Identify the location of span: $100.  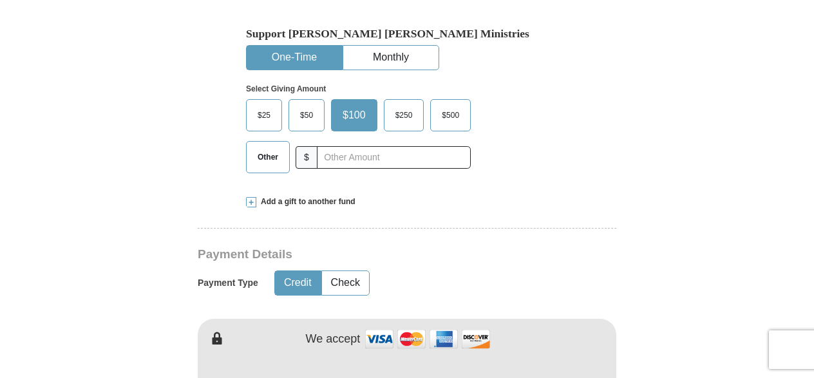
(354, 115).